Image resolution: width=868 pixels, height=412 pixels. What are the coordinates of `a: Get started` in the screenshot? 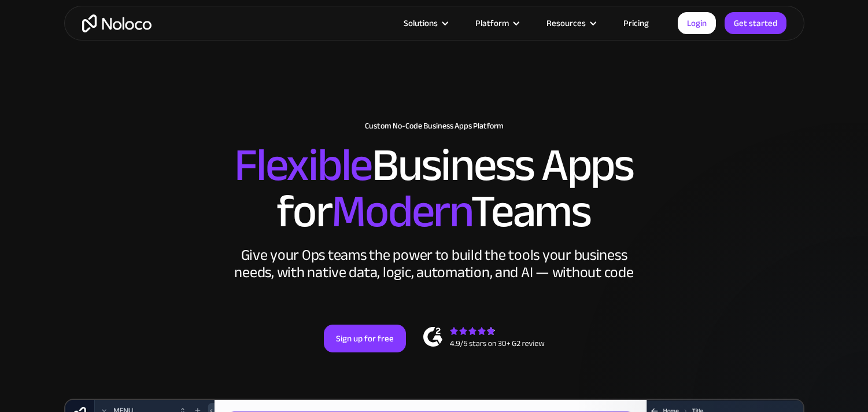 It's located at (755, 23).